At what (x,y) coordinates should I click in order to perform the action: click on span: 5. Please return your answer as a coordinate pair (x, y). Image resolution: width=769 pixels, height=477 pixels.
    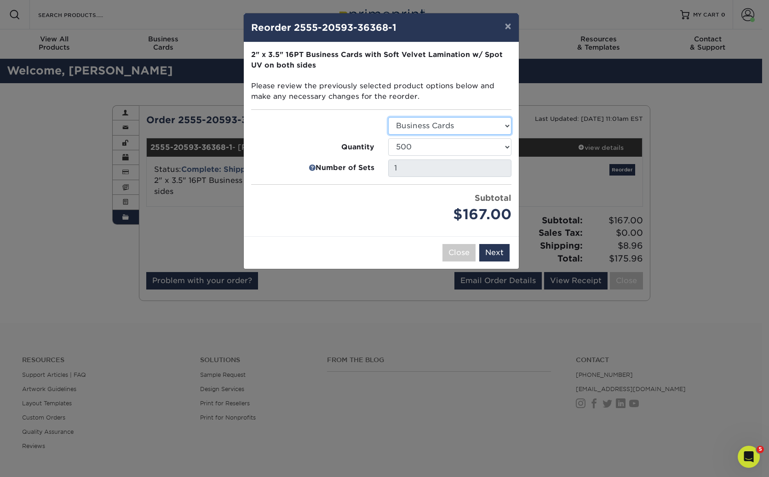
    Looking at the image, I should click on (760, 450).